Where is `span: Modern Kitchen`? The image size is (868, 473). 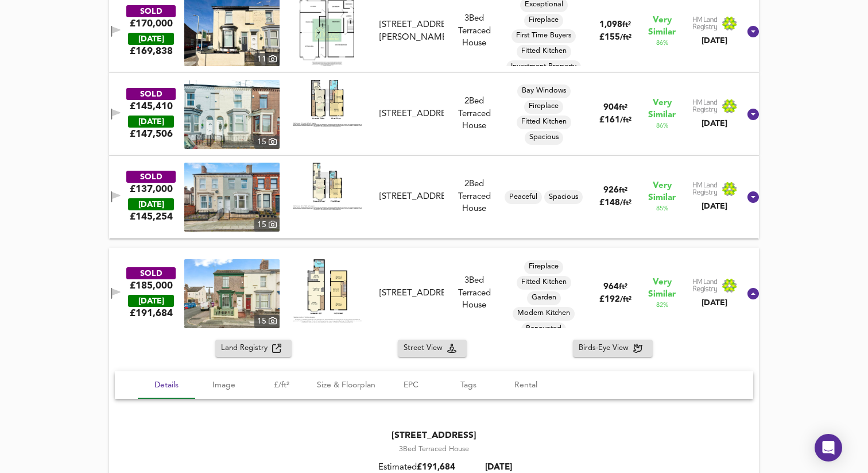
span: Modern Kitchen is located at coordinates (543, 313).